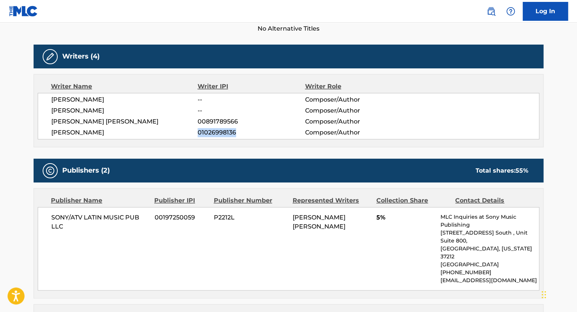  Describe the element at coordinates (492, 200) in the screenshot. I see `div: Contact Details` at that location.